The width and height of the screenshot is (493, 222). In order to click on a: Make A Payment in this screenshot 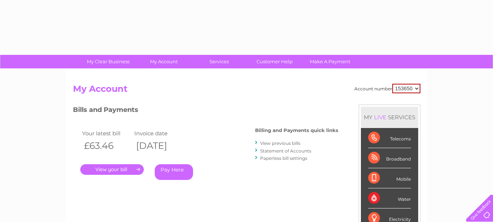, I will do `click(330, 61)`.